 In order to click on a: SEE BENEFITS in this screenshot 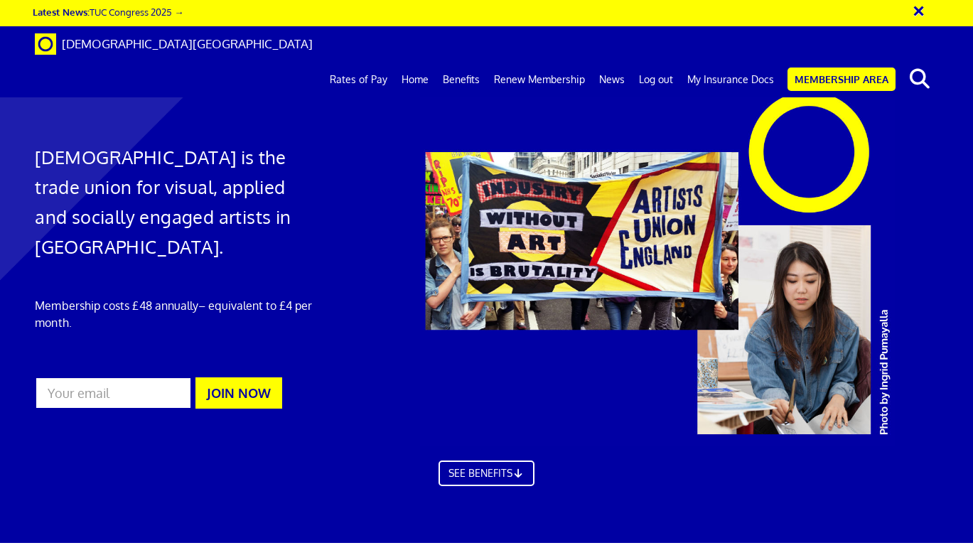, I will do `click(487, 473)`.